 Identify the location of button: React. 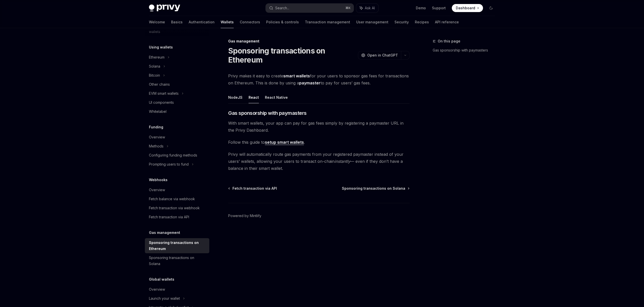
(254, 97).